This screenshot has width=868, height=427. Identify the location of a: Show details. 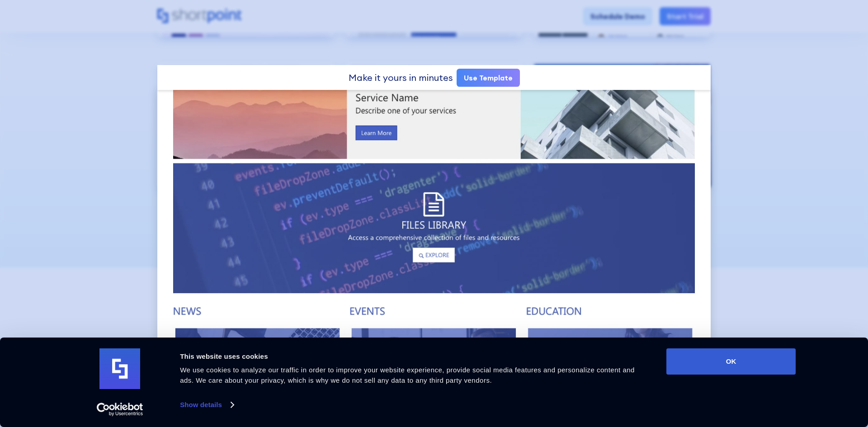
(206, 405).